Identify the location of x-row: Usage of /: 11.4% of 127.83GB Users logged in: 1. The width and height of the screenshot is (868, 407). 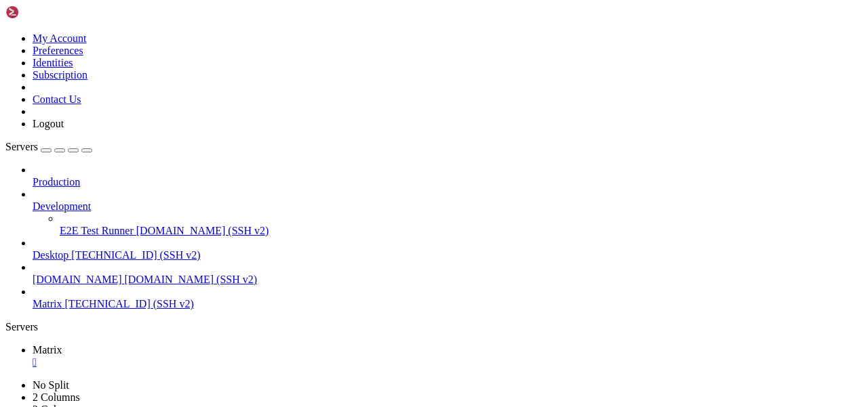
(348, 114).